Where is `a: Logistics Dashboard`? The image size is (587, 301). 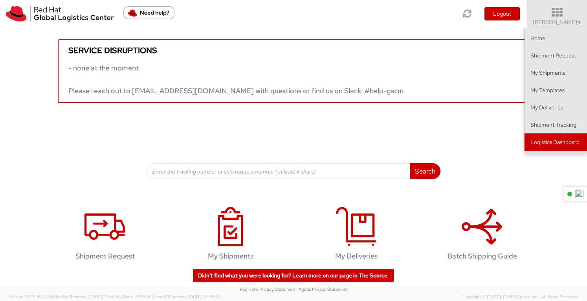 a: Logistics Dashboard is located at coordinates (556, 142).